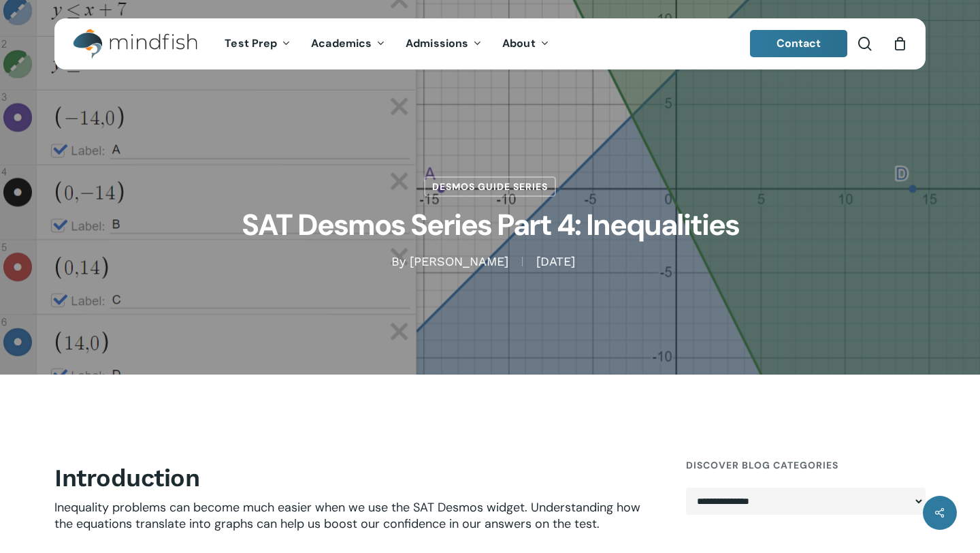  What do you see at coordinates (341, 43) in the screenshot?
I see `span: Academics` at bounding box center [341, 43].